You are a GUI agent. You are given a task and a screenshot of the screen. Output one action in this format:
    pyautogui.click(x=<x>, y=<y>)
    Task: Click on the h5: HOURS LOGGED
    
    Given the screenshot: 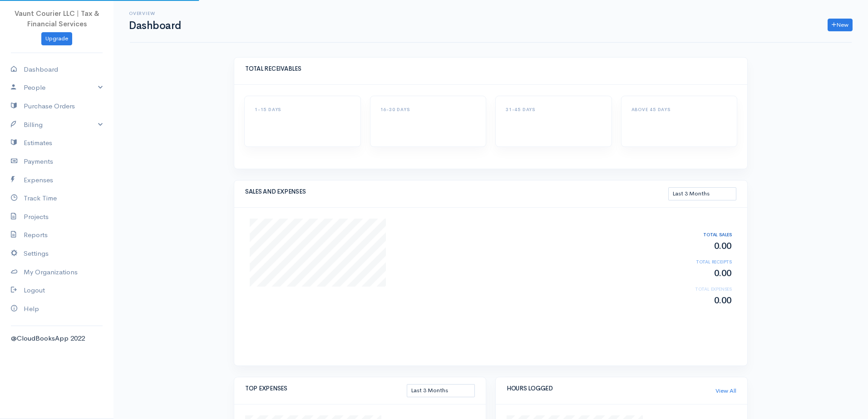 What is the action you would take?
    pyautogui.click(x=611, y=388)
    